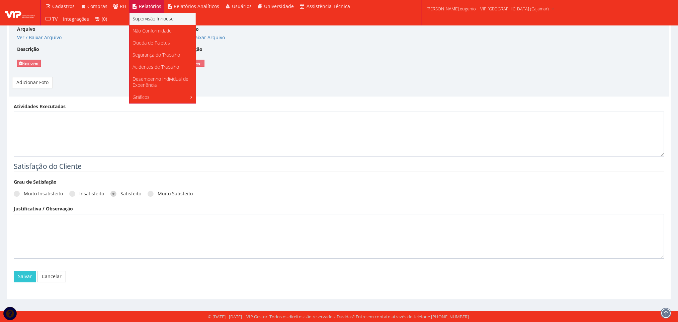 This screenshot has width=678, height=322. What do you see at coordinates (126, 193) in the screenshot?
I see `label: Satisfeito` at bounding box center [126, 193].